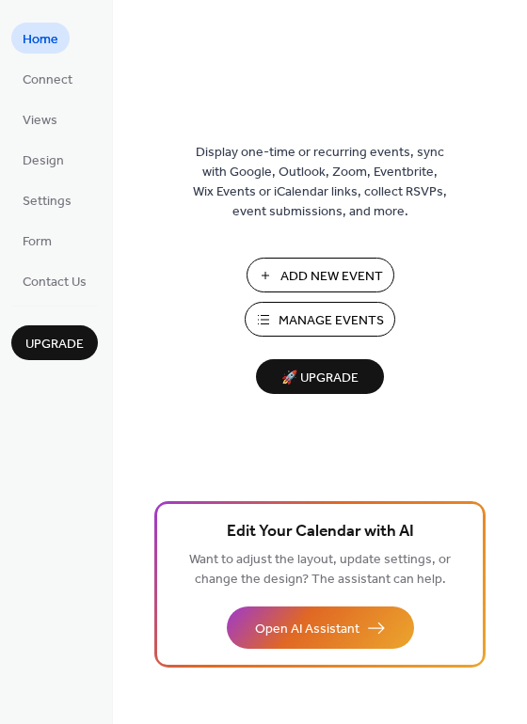 The height and width of the screenshot is (724, 527). Describe the element at coordinates (37, 242) in the screenshot. I see `span: Form` at that location.